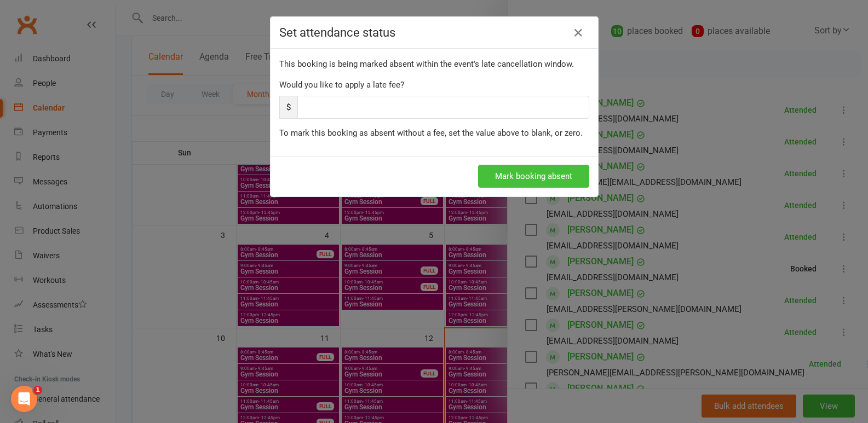 This screenshot has height=423, width=868. I want to click on a: Close, so click(578, 33).